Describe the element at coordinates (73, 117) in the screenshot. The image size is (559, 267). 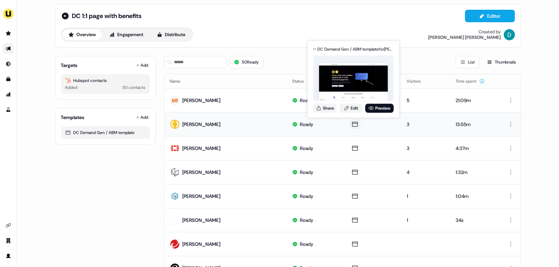
I see `div: Templates` at that location.